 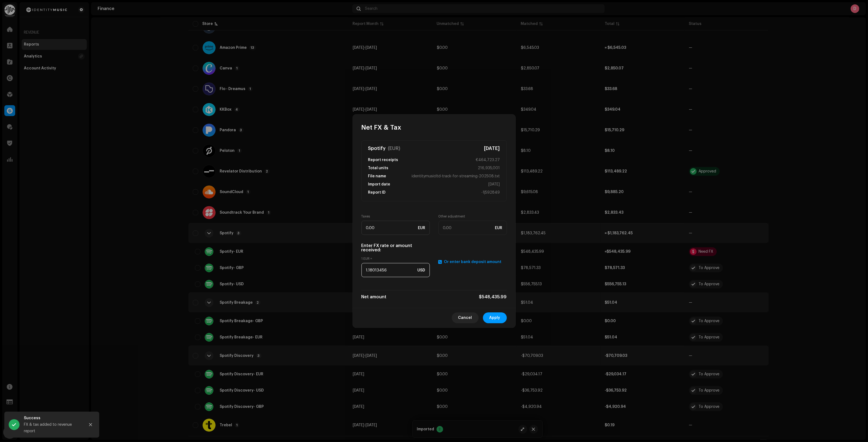 What do you see at coordinates (455, 177) in the screenshot?
I see `span: identitymusicltd-track-for-streaming-202508.txt` at bounding box center [455, 177].